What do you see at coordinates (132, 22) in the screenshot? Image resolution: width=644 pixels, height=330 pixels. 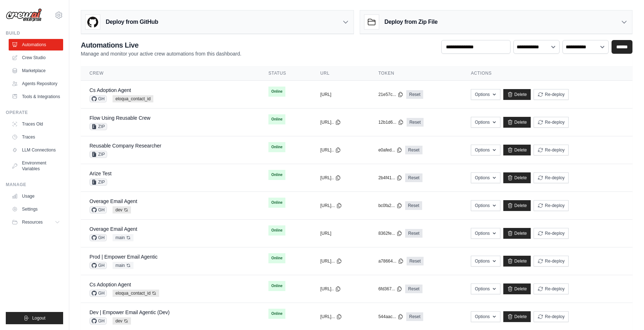 I see `h3: Deploy from GitHub` at bounding box center [132, 22].